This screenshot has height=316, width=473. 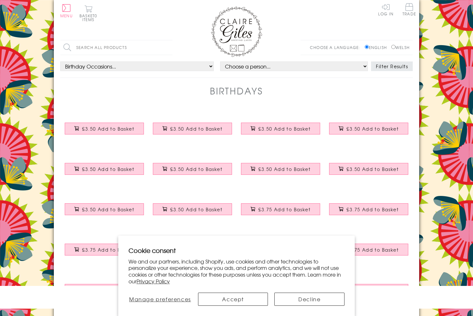 I want to click on a: Birthday Card, Blue Stars, Happy Birthday, text foiled in shiny gold £3.50 Add to Basket, so click(x=368, y=293).